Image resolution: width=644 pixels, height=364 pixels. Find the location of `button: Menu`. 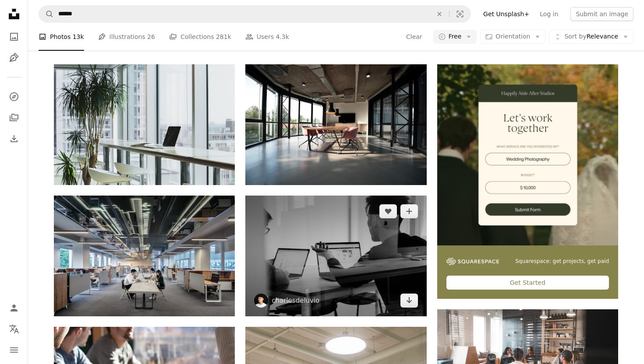

button: Menu is located at coordinates (14, 350).